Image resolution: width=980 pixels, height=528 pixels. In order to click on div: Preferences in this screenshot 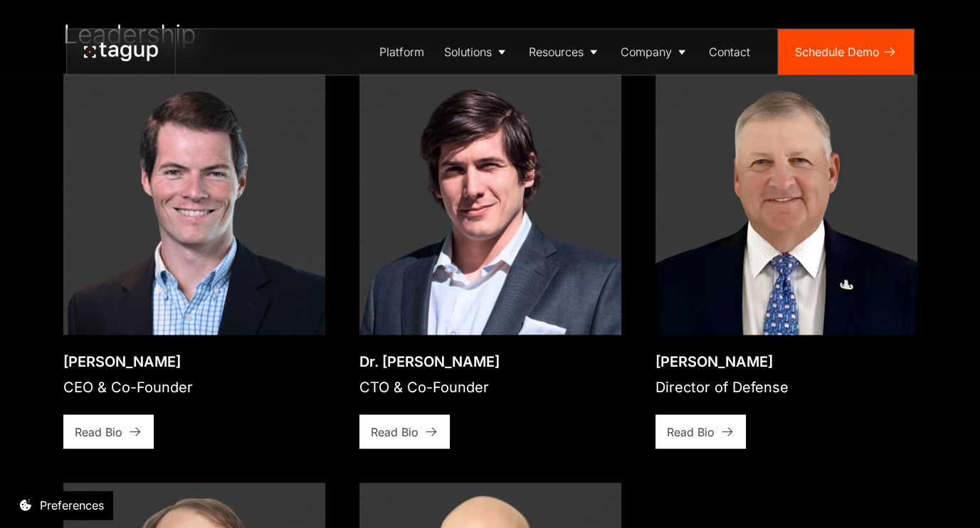, I will do `click(72, 505)`.